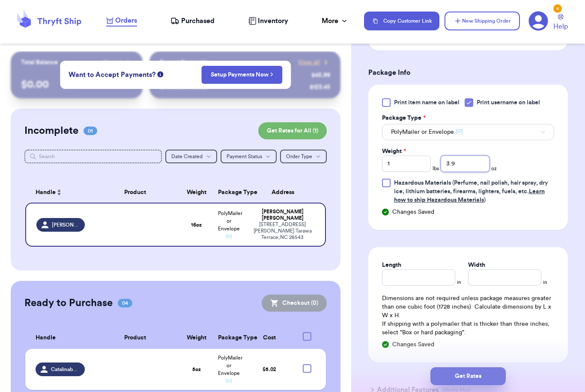 The image size is (585, 392). I want to click on p: Recent Payments, so click(184, 63).